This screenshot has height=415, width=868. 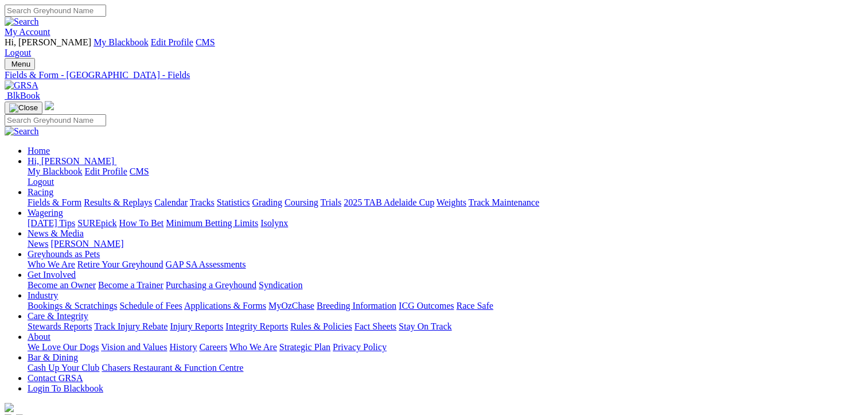 What do you see at coordinates (40, 192) in the screenshot?
I see `a: Racing` at bounding box center [40, 192].